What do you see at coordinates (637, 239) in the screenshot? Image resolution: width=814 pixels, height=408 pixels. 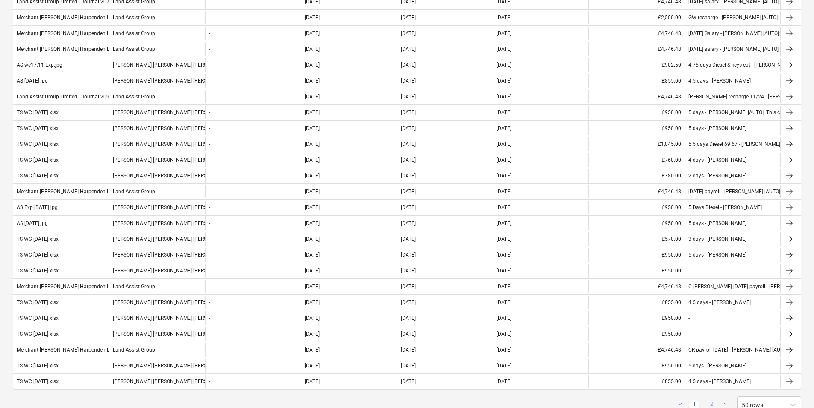 I see `div: £570.00` at bounding box center [637, 239].